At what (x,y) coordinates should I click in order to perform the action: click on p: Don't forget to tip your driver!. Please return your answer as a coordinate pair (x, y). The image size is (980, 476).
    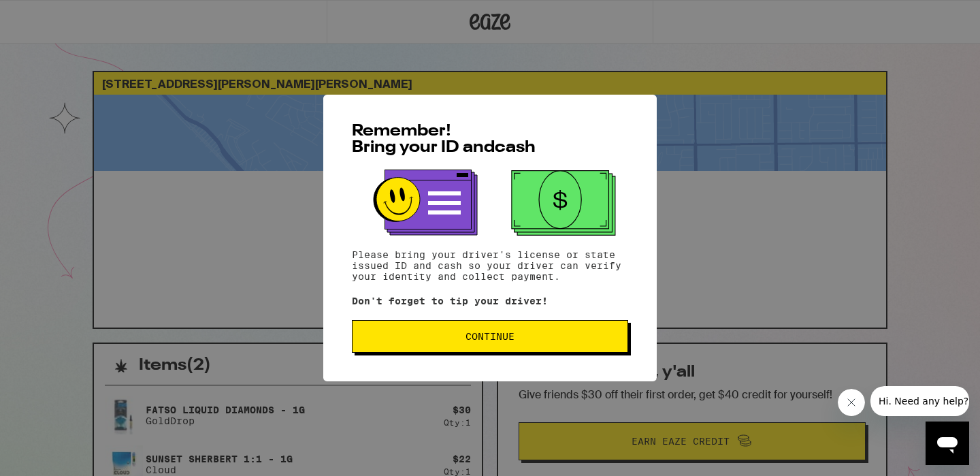
    Looking at the image, I should click on (490, 301).